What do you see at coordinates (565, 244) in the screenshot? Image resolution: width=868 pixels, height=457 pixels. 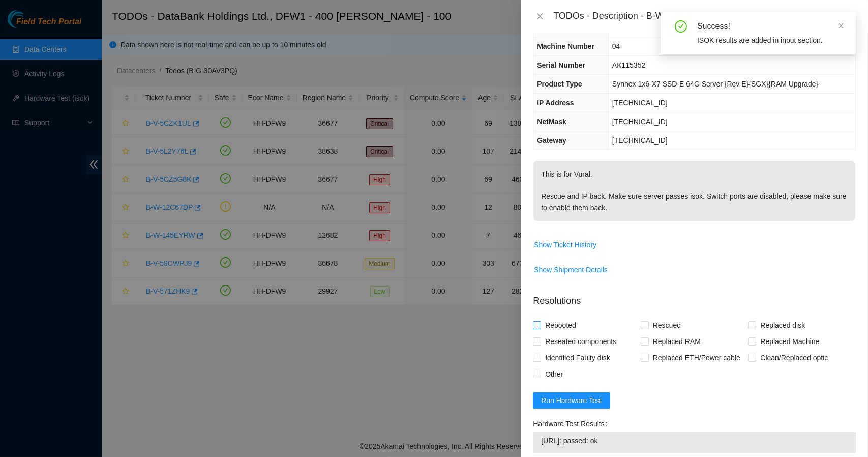 I see `button: Show Ticket History` at bounding box center [565, 244].